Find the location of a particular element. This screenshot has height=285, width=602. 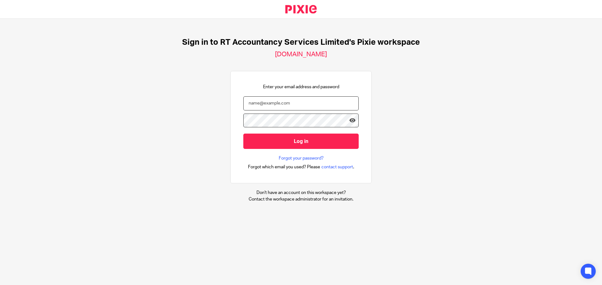

p: Enter your email address and password is located at coordinates (301, 87).